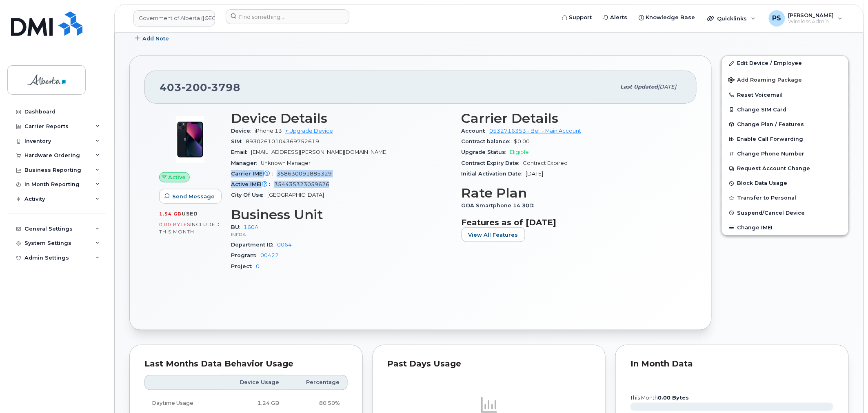 The width and height of the screenshot is (868, 413). What do you see at coordinates (494, 235) in the screenshot?
I see `button: View All Features` at bounding box center [494, 235].